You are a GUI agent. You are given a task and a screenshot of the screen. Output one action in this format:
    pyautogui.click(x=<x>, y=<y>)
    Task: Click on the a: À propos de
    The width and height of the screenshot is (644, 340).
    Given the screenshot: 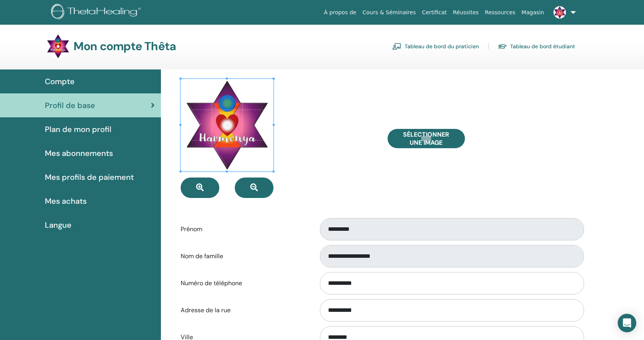 What is the action you would take?
    pyautogui.click(x=340, y=12)
    